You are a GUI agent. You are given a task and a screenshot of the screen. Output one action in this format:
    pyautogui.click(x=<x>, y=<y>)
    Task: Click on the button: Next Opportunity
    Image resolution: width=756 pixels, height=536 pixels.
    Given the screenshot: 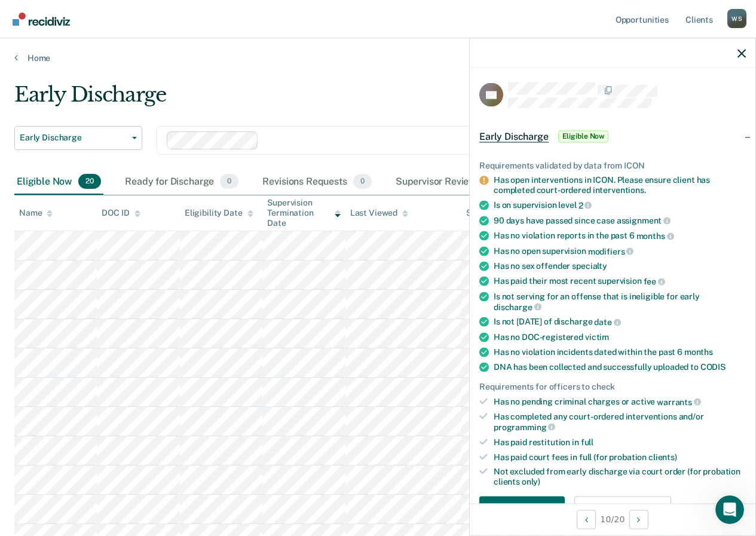 What is the action you would take?
    pyautogui.click(x=639, y=519)
    